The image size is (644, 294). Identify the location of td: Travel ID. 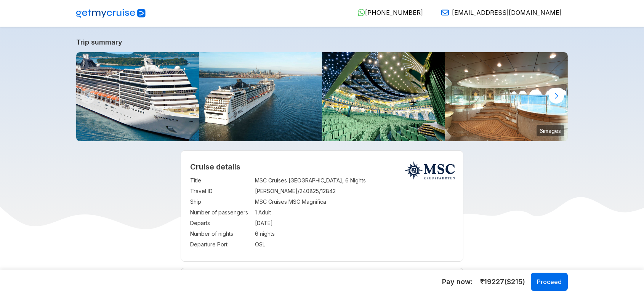
(221, 191).